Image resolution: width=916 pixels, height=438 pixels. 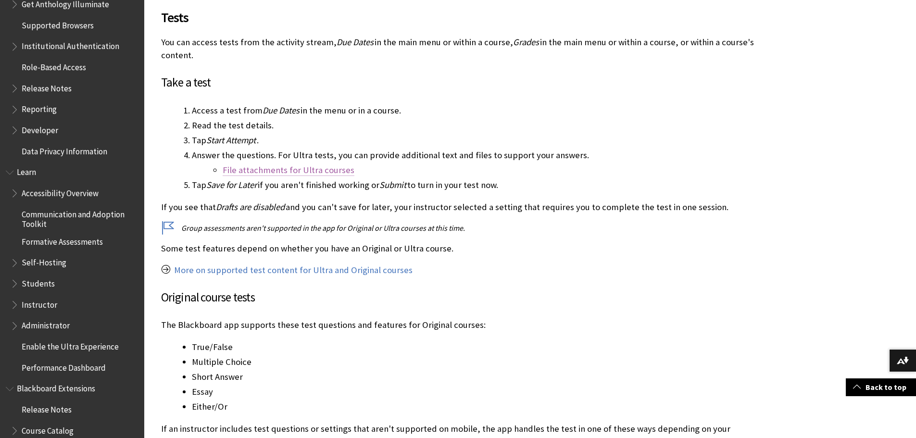 What do you see at coordinates (459, 83) in the screenshot?
I see `h3: Take a test` at bounding box center [459, 83].